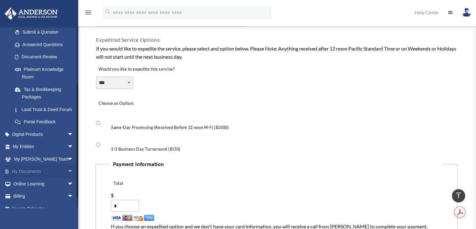 The image size is (476, 229). I want to click on i: menu, so click(88, 13).